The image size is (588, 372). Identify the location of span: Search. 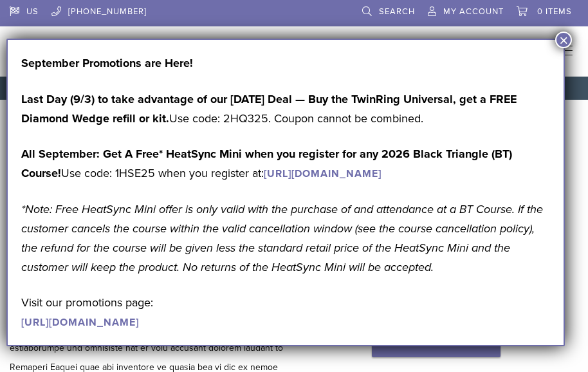
(397, 12).